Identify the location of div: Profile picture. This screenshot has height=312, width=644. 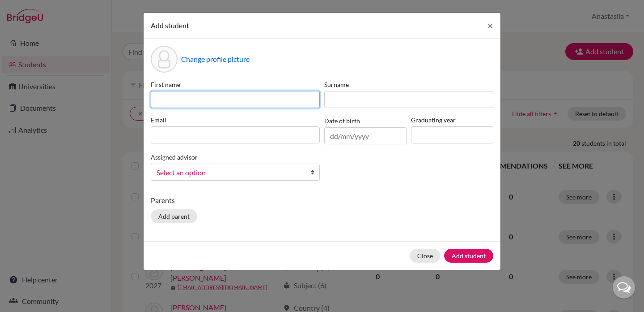
(164, 59).